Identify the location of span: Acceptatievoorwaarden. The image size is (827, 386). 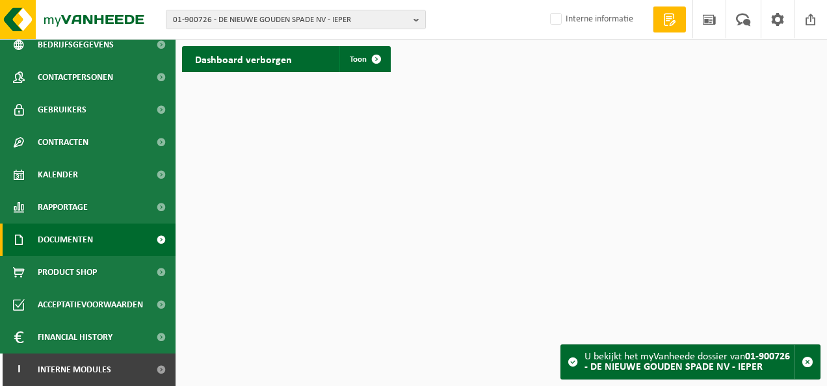
(90, 305).